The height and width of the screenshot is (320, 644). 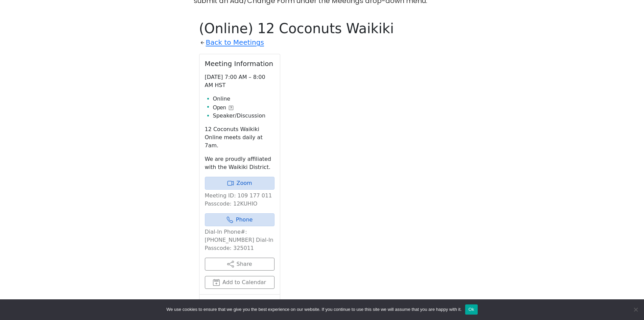 What do you see at coordinates (636, 309) in the screenshot?
I see `span: No` at bounding box center [636, 309].